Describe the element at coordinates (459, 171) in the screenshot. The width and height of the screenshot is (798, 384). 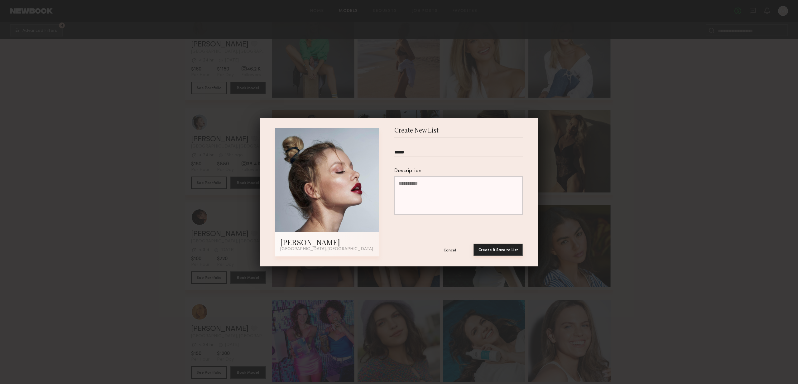
I see `div: Description` at that location.